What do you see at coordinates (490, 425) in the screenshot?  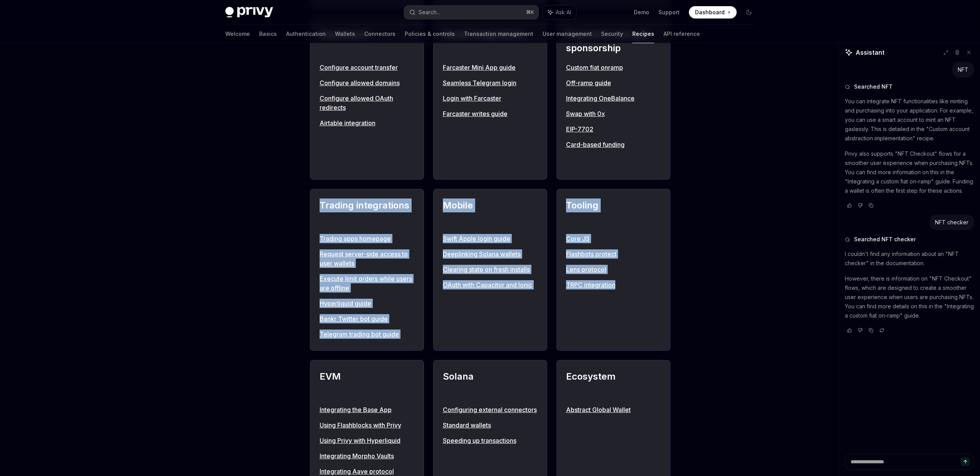 I see `a: Standard wallets` at bounding box center [490, 425].